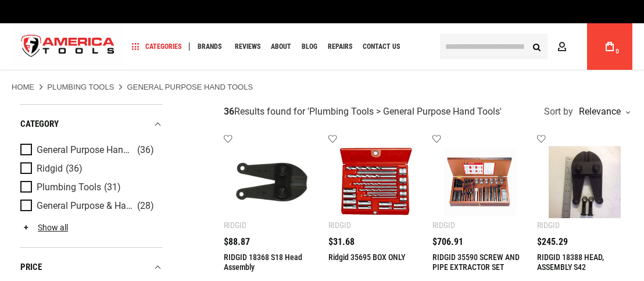 This screenshot has height=281, width=644. What do you see at coordinates (22, 87) in the screenshot?
I see `a: Home` at bounding box center [22, 87].